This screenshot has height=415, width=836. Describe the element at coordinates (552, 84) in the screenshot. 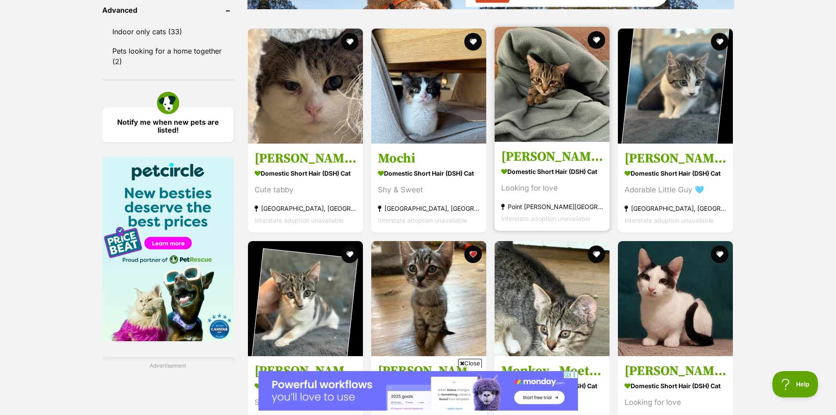

I see `img: Timmy (Bob) - Domestic Short Hair (DSH) Cat` at that location.